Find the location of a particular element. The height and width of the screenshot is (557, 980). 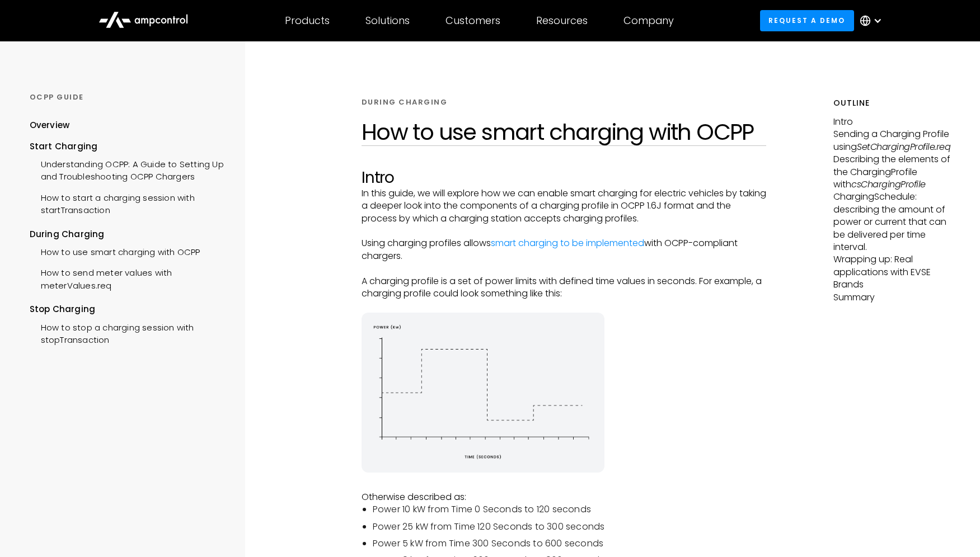

a: smart charging to be implemented is located at coordinates (567, 243).